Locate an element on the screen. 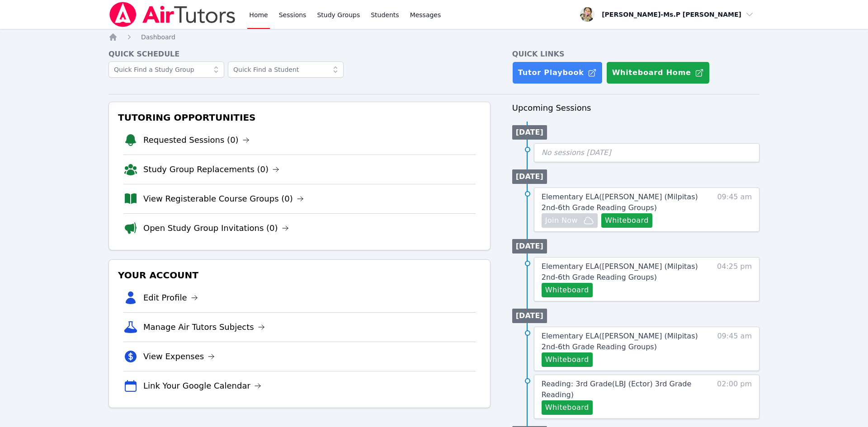 Image resolution: width=868 pixels, height=427 pixels. h3: Tutoring Opportunities is located at coordinates (299, 118).